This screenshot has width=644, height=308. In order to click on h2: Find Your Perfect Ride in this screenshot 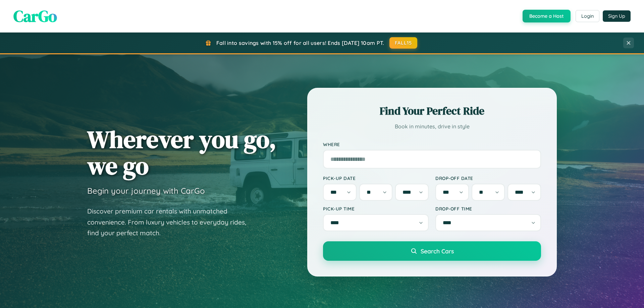, I will do `click(432, 111)`.